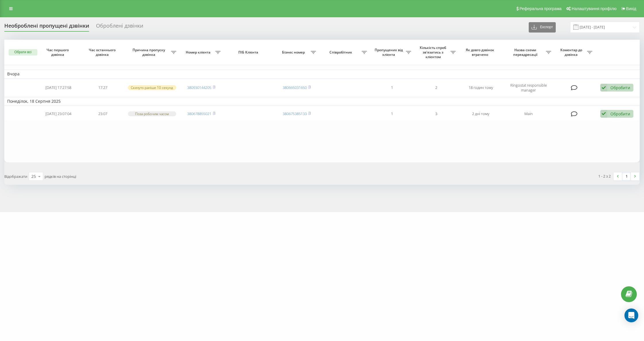  What do you see at coordinates (436, 114) in the screenshot?
I see `td: 3` at bounding box center [436, 114].